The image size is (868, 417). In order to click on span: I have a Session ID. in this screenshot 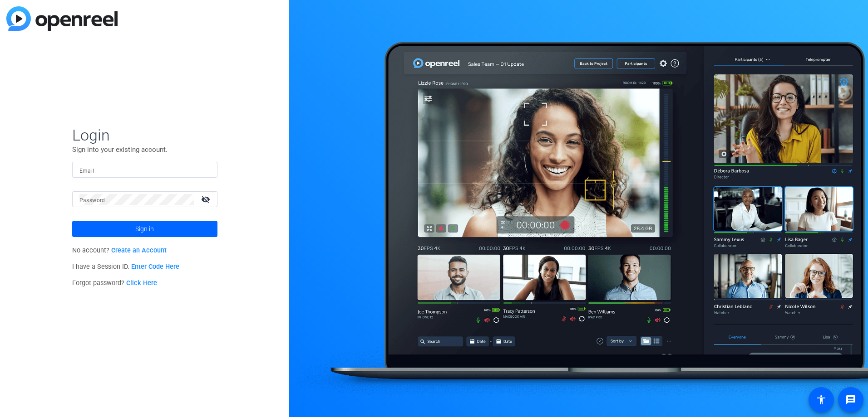, I will do `click(126, 267)`.